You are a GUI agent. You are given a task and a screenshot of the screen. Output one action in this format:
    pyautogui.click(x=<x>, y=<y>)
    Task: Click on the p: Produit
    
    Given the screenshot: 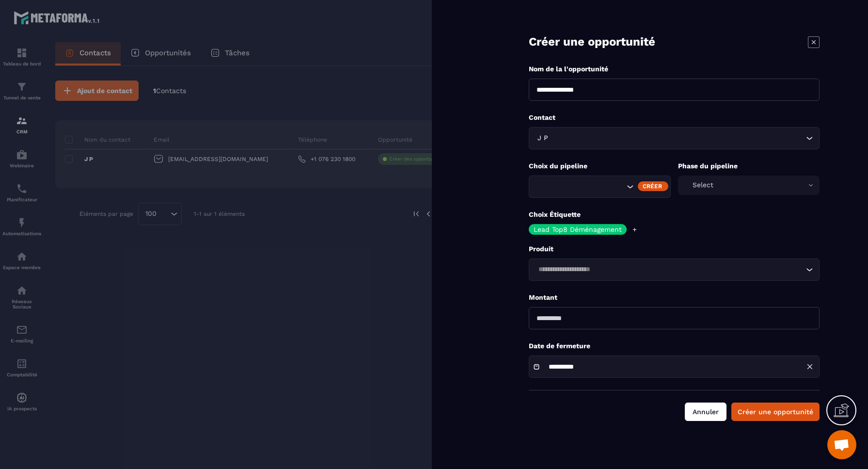 What is the action you would take?
    pyautogui.click(x=674, y=249)
    